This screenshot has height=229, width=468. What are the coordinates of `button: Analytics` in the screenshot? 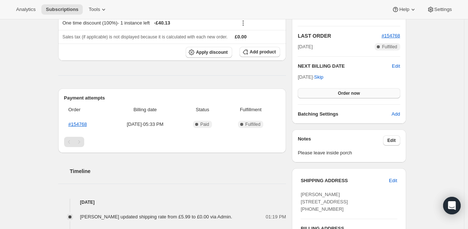 It's located at (26, 10).